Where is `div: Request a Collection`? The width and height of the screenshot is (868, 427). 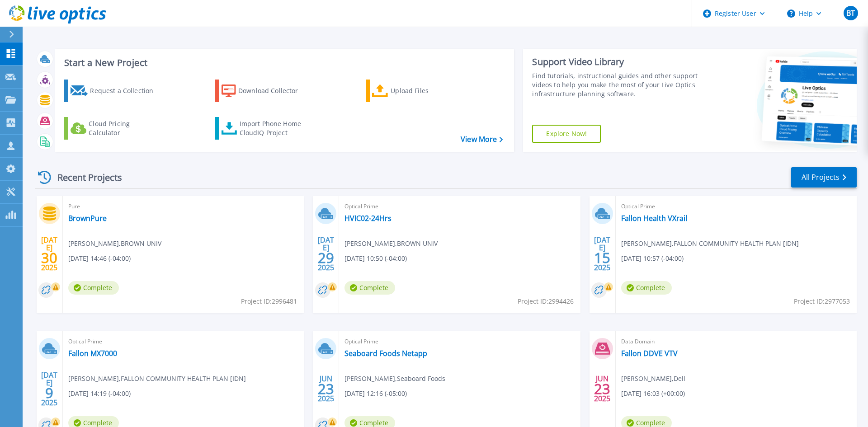
div: Request a Collection is located at coordinates (126, 90).